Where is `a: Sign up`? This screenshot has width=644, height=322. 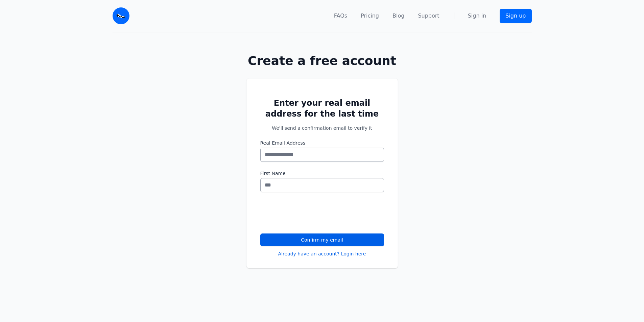
a: Sign up is located at coordinates (515, 16).